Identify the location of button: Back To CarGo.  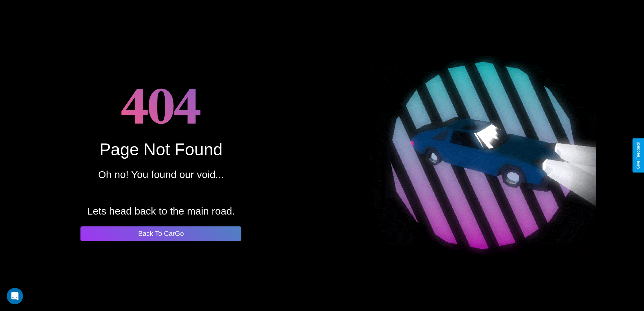
(161, 233).